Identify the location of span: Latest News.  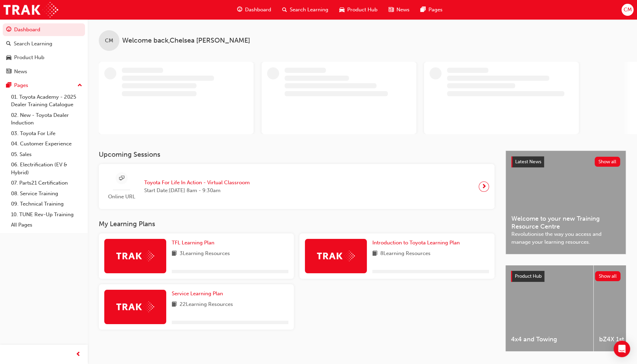
(528, 162).